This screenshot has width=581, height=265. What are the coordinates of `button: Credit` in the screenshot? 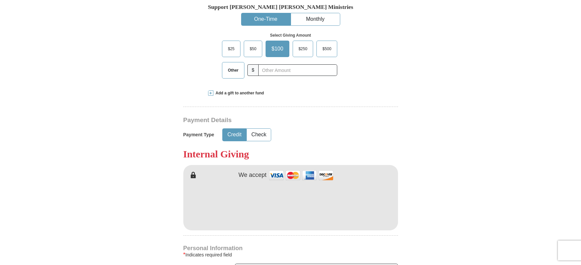 It's located at (234, 135).